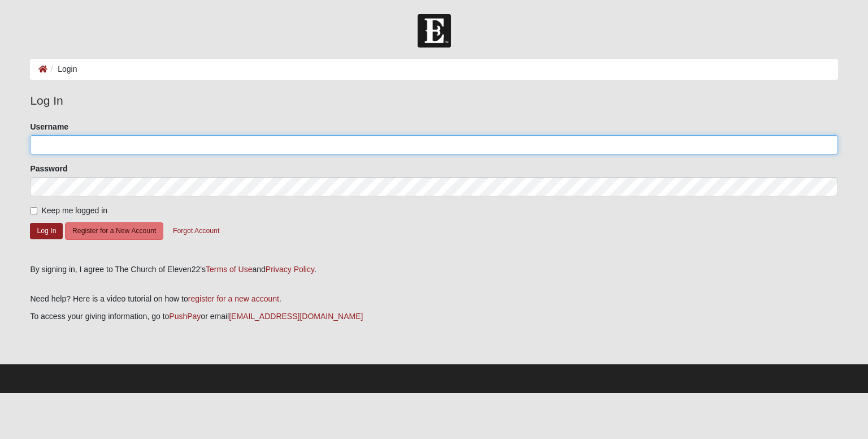 The image size is (868, 439). What do you see at coordinates (434, 31) in the screenshot?
I see `img: Church of Eleven22 Logo` at bounding box center [434, 31].